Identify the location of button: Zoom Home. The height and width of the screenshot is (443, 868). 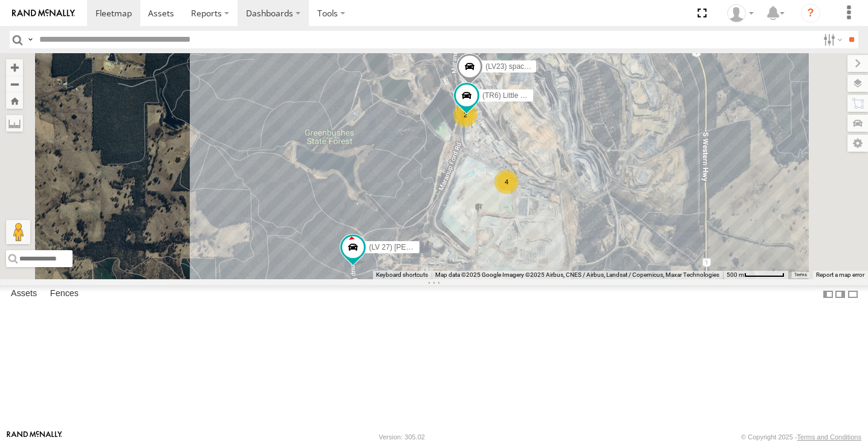
(15, 101).